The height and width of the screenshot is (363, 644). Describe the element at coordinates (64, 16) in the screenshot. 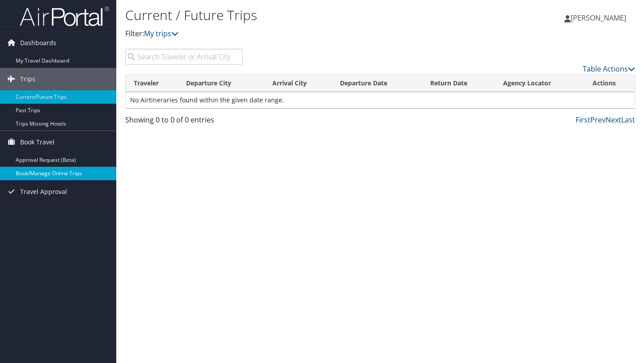

I see `img: airportal-logo.png` at that location.